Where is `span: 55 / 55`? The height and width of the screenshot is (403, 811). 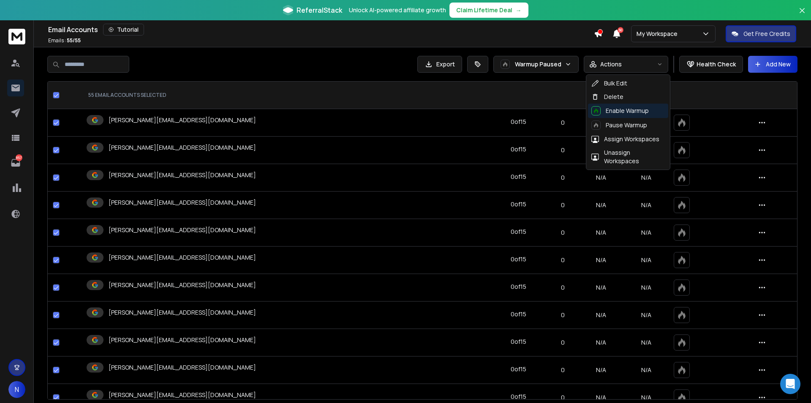 span: 55 / 55 is located at coordinates (74, 40).